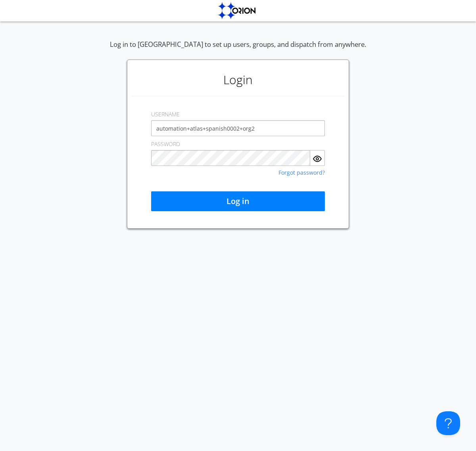 This screenshot has width=476, height=451. Describe the element at coordinates (165, 144) in the screenshot. I see `label: PASSWORD` at that location.